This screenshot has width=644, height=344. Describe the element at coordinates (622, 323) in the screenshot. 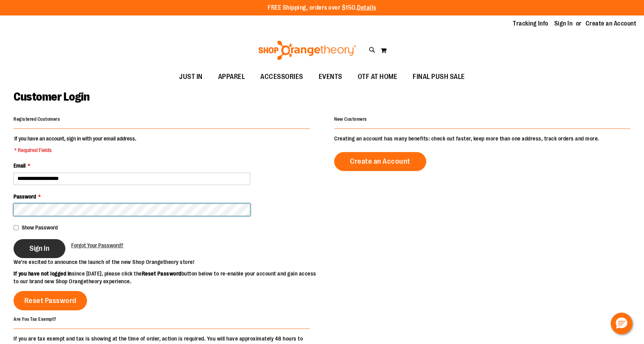

I see `button: Hello, have a question? Let’s chat.` at that location.